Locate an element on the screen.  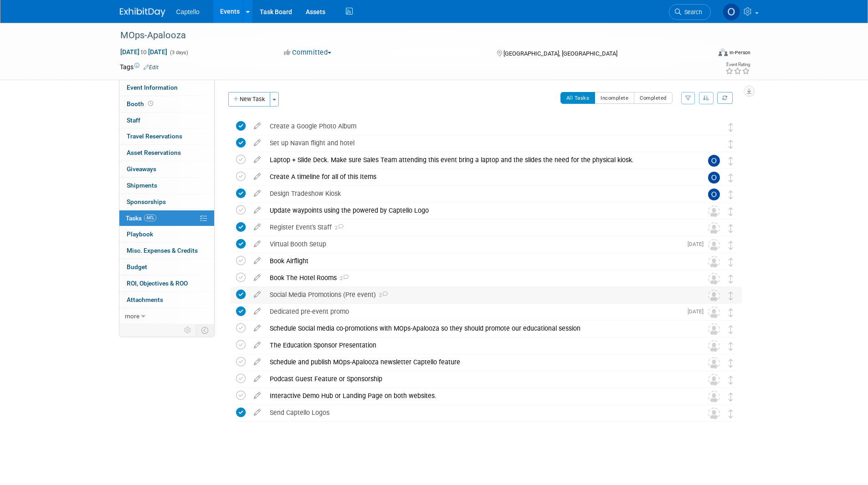
span: Booth not reserved yet is located at coordinates (150, 103).